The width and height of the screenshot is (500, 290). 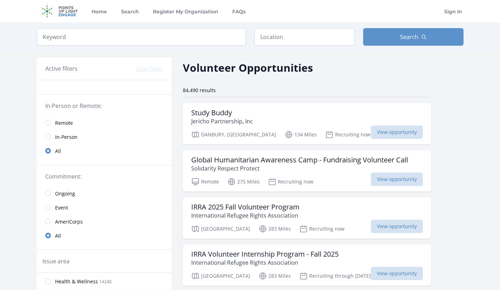 What do you see at coordinates (222, 113) in the screenshot?
I see `h3: Study Buddy` at bounding box center [222, 113].